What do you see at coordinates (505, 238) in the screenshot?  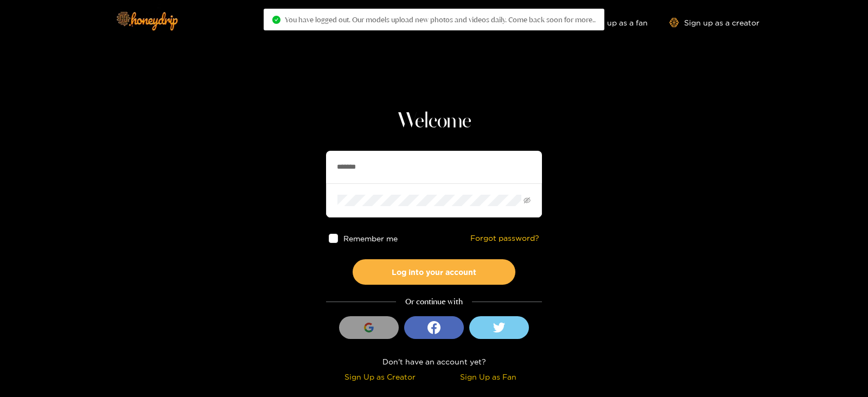 I see `a: Forgot password?` at bounding box center [505, 238].